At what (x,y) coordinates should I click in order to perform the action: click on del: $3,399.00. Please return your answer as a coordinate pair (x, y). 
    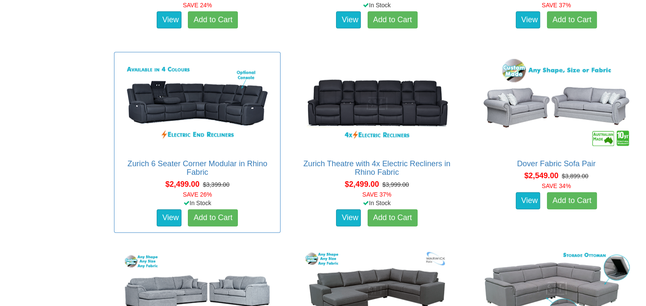
    Looking at the image, I should click on (216, 184).